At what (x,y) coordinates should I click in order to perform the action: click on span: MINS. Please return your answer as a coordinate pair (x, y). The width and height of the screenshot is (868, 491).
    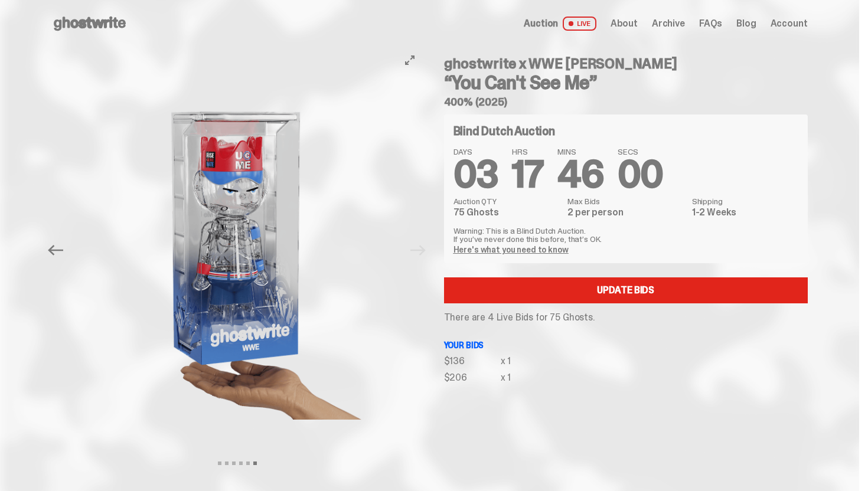
    Looking at the image, I should click on (580, 152).